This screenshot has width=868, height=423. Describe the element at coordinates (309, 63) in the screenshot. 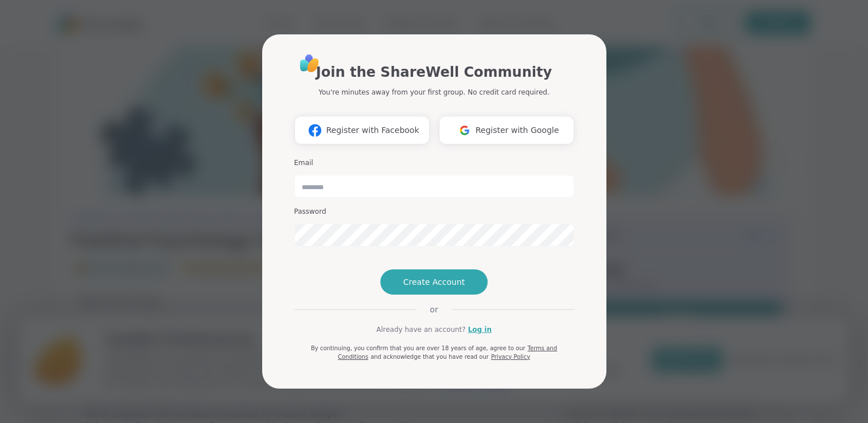

I see `img: ShareWell Logo` at that location.